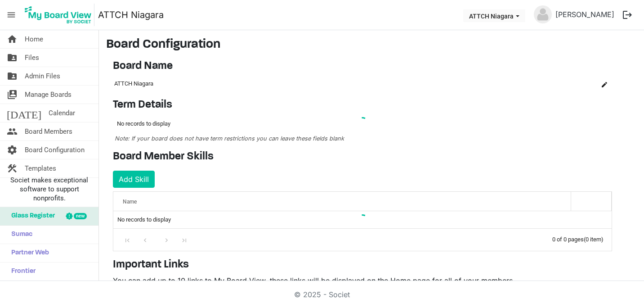 The height and width of the screenshot is (308, 644). Describe the element at coordinates (12, 15) in the screenshot. I see `span: menu` at that location.